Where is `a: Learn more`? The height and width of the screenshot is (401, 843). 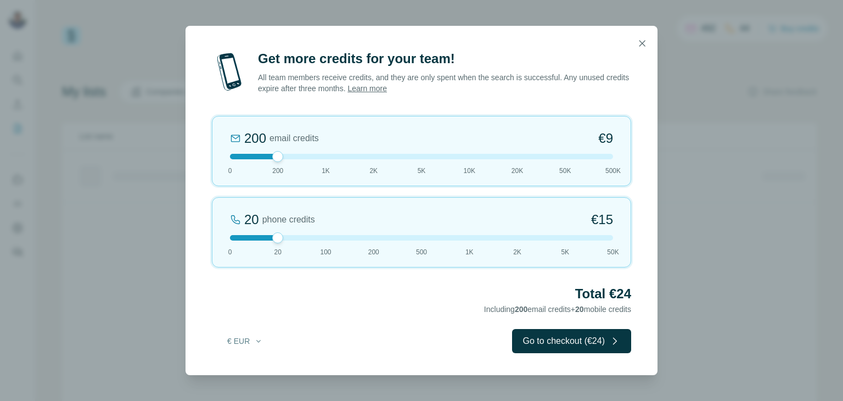
a: Learn more is located at coordinates (367, 88).